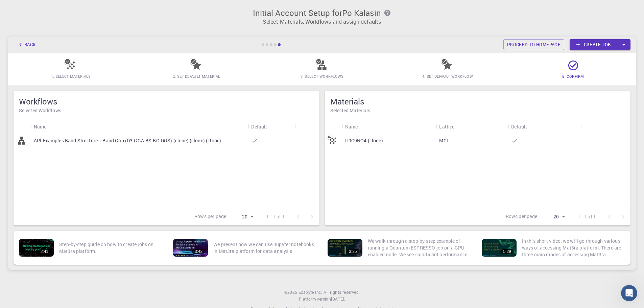  Describe the element at coordinates (71, 76) in the screenshot. I see `span: 1. Select Materials` at that location.